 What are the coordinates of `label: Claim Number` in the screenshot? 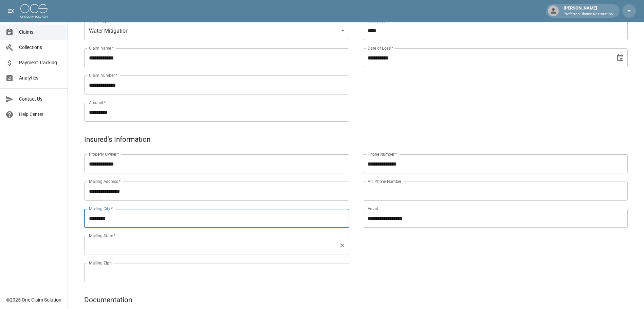 It's located at (103, 75).